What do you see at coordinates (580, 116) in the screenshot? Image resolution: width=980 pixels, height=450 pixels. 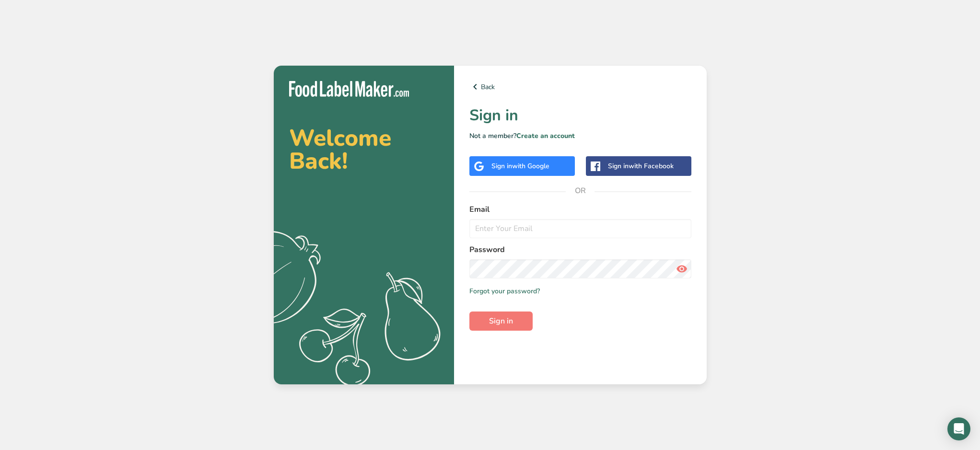 I see `h1: Sign in` at bounding box center [580, 116].